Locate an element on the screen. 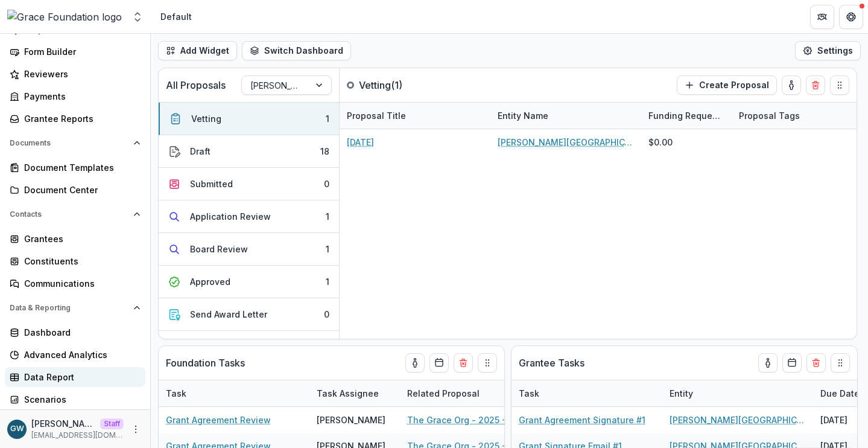 The width and height of the screenshot is (868, 448). p: Staff is located at coordinates (112, 424).